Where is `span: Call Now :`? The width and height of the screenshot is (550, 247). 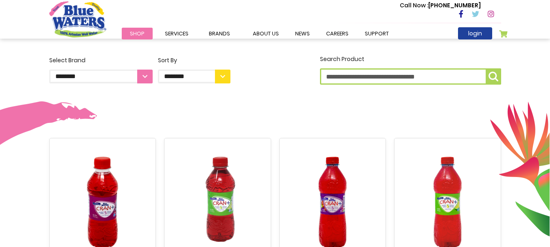
span: Call Now : is located at coordinates (414, 5).